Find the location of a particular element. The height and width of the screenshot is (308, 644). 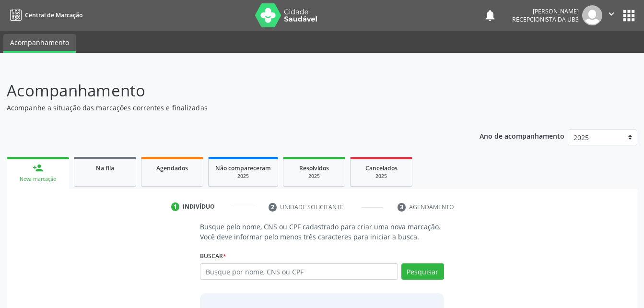

span: Central de Marcação is located at coordinates (54, 15).